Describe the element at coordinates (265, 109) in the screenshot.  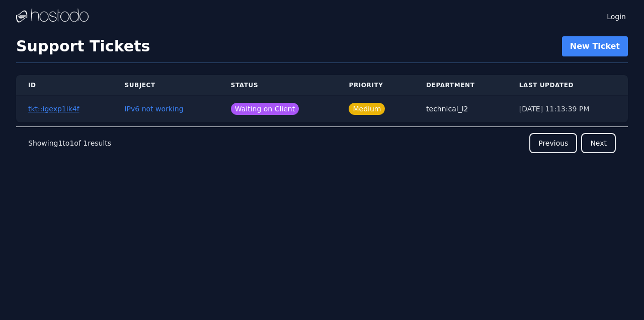
I see `span: Waiting on Client` at that location.